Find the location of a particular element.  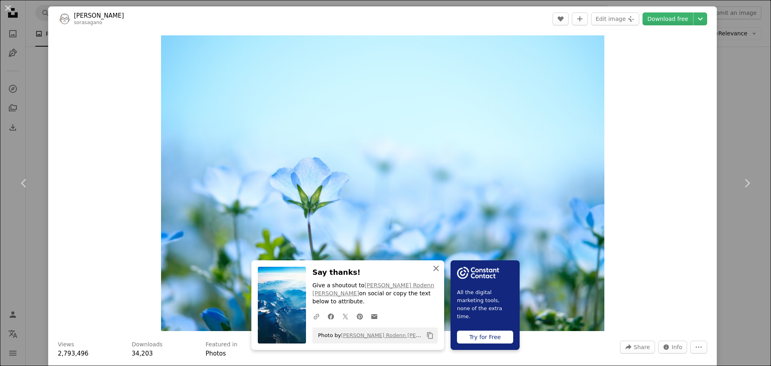

span: Photo by on is located at coordinates (368, 335).